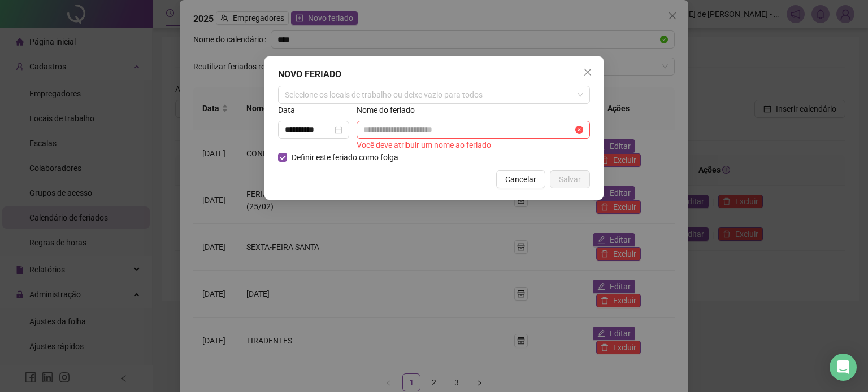 The height and width of the screenshot is (392, 868). I want to click on div: NOVO FERIADO, so click(434, 75).